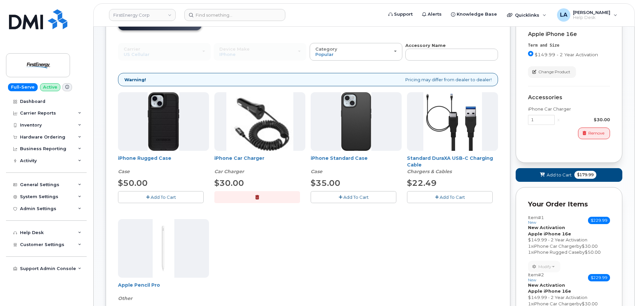  What do you see at coordinates (552, 72) in the screenshot?
I see `button: Change Product` at bounding box center [552, 72].